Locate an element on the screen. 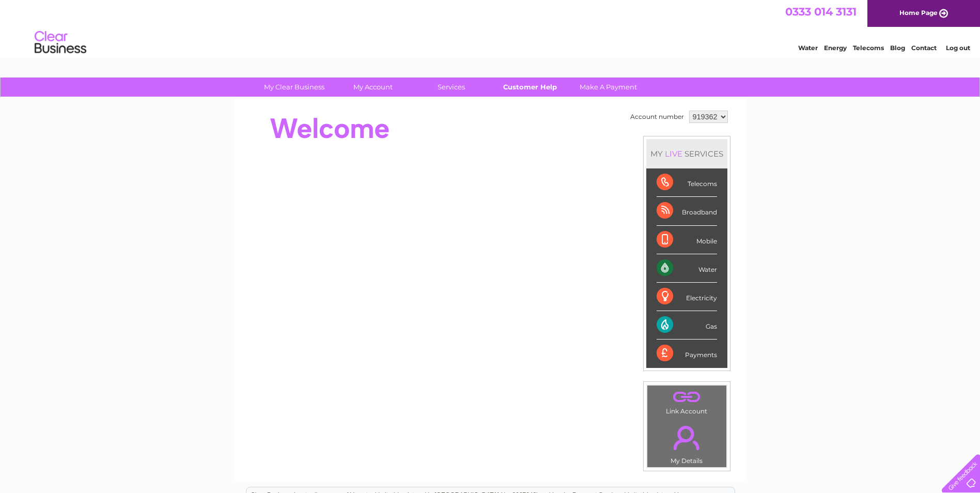  a: Contact is located at coordinates (923, 48).